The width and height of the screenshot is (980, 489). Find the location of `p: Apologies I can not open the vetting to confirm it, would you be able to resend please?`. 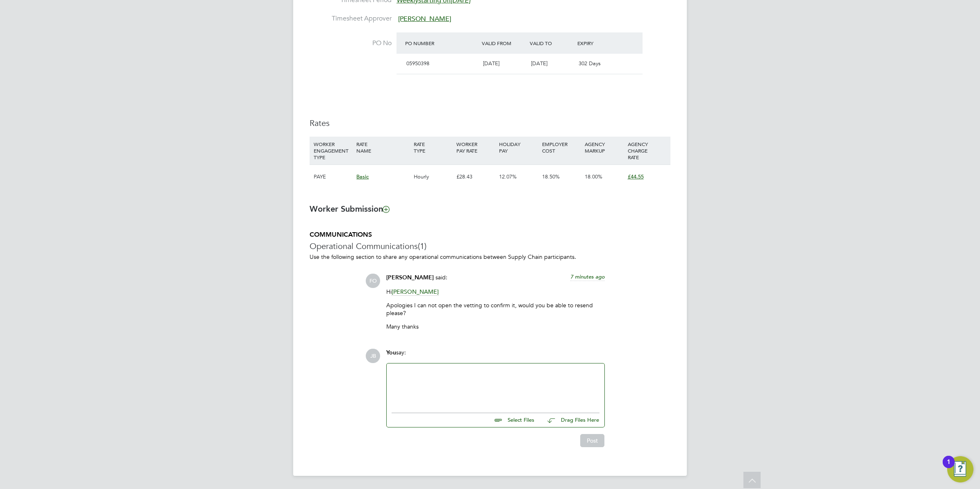

p: Apologies I can not open the vetting to confirm it, would you be able to resend please? is located at coordinates (495, 309).